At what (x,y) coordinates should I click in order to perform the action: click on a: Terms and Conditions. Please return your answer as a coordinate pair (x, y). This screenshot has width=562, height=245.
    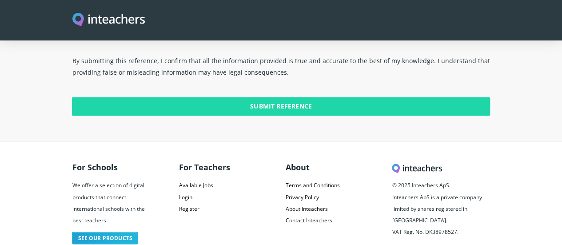
    Looking at the image, I should click on (312, 185).